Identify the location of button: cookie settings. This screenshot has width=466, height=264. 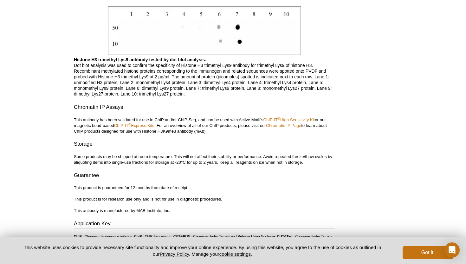
(235, 254).